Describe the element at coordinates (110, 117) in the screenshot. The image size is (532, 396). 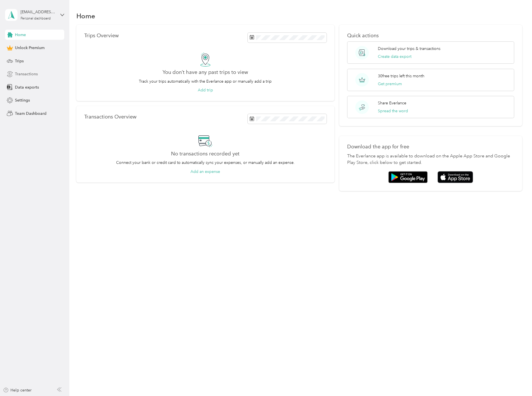
I see `p: Transactions Overview` at that location.